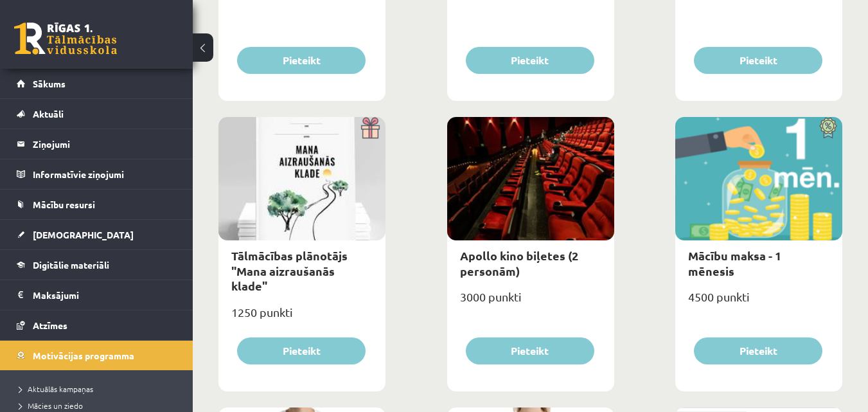 Image resolution: width=868 pixels, height=412 pixels. What do you see at coordinates (56, 389) in the screenshot?
I see `span: Aktuālās kampaņas` at bounding box center [56, 389].